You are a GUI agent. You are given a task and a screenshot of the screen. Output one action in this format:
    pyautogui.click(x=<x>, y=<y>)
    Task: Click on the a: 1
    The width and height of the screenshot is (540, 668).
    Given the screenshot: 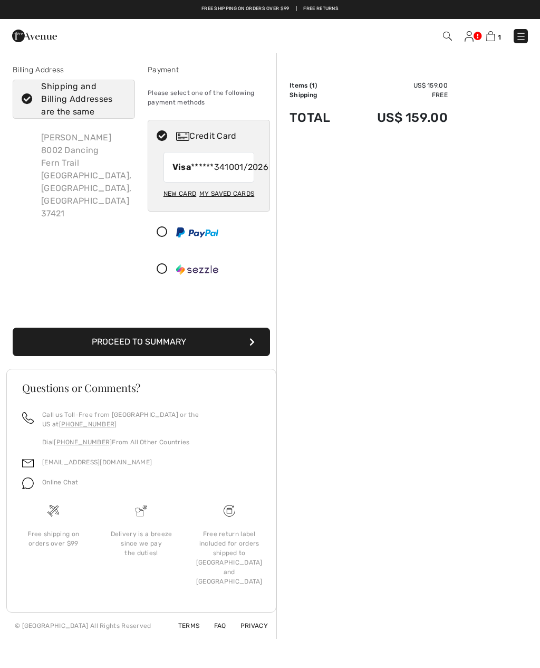 What is the action you would take?
    pyautogui.click(x=494, y=36)
    